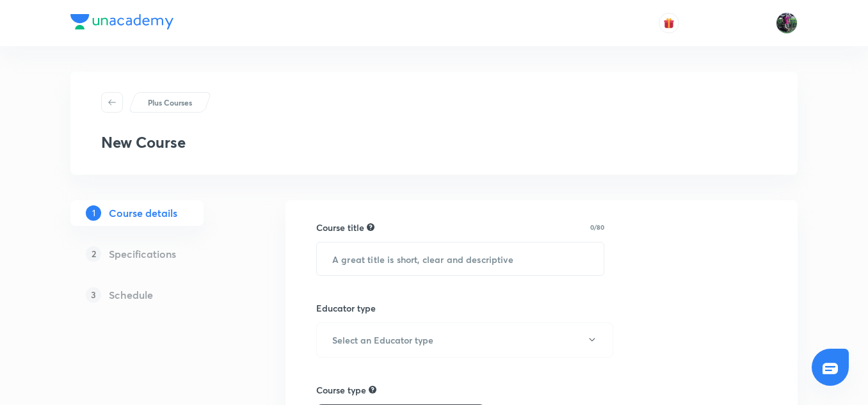  What do you see at coordinates (371, 227) in the screenshot?
I see `div: A great title is short, clear and descriptive` at bounding box center [371, 227].